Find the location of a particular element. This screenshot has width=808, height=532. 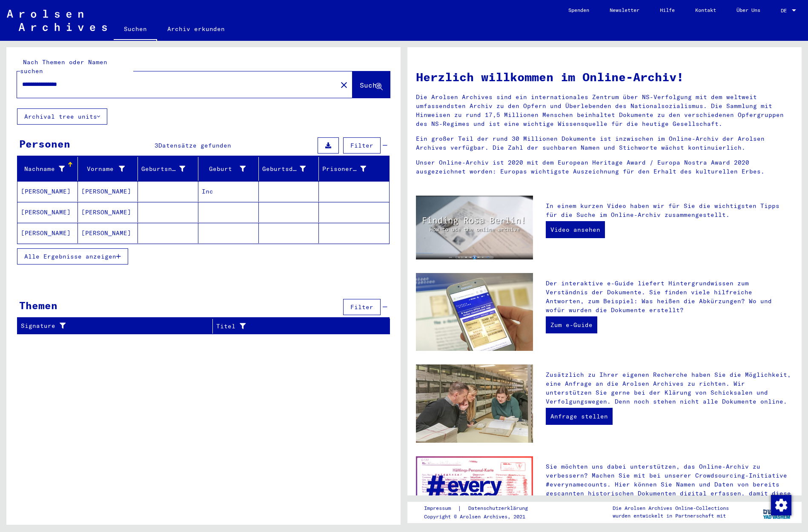

mat-header-cell: Nachname is located at coordinates (48, 169).